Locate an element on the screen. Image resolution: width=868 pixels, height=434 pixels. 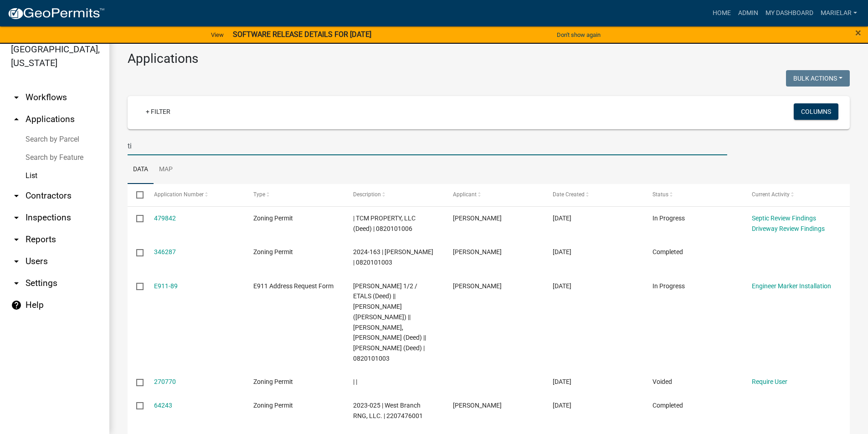
a: 270770 is located at coordinates (165, 381).